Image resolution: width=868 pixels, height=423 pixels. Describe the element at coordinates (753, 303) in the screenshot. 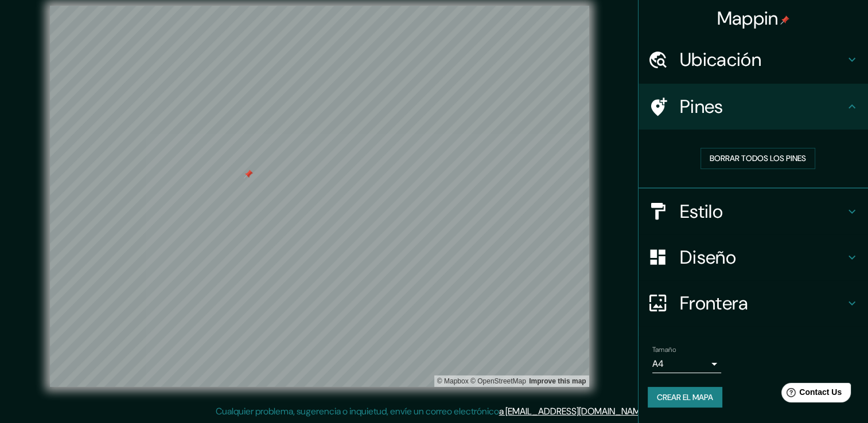

I see `div: Frontera` at that location.